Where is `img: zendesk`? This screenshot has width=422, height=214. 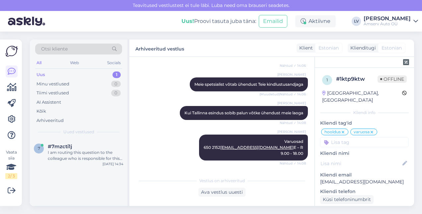
img: zendesk is located at coordinates (406, 62).